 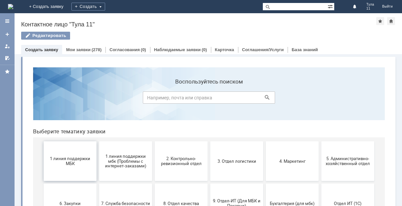 What do you see at coordinates (371, 5) in the screenshot?
I see `span: Тула` at bounding box center [371, 5].